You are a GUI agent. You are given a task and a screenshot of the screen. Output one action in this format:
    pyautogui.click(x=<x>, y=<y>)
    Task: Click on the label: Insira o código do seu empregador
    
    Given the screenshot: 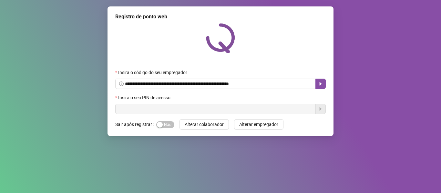 What is the action you would take?
    pyautogui.click(x=153, y=73)
    